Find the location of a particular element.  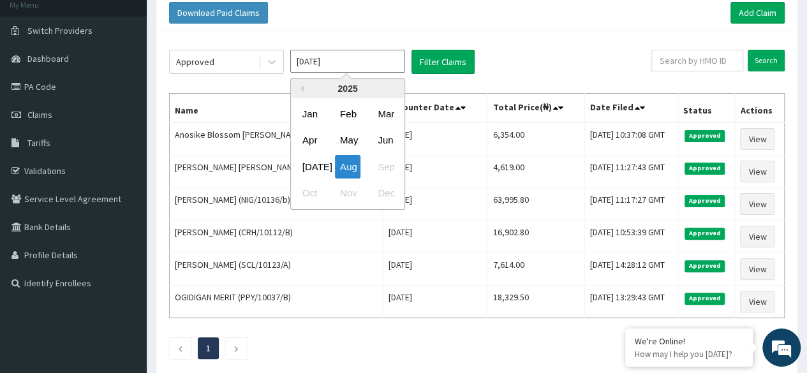

a: Previous page is located at coordinates (180, 348).